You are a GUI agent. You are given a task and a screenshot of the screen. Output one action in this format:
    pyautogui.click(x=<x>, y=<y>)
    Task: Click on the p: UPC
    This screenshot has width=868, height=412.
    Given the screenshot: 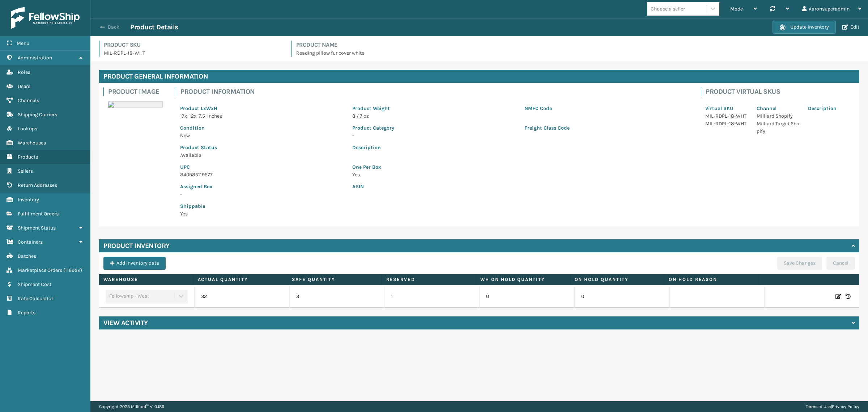 What is the action you would take?
    pyautogui.click(x=262, y=167)
    